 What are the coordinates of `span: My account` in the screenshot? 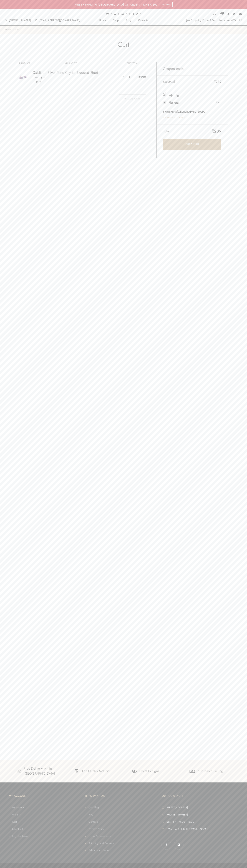 It's located at (18, 808).